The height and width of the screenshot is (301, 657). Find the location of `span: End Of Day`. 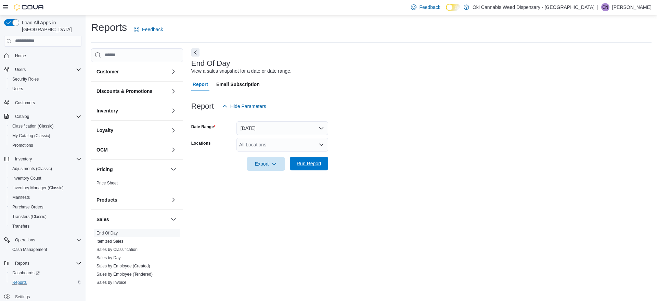

span: End Of Day is located at coordinates (107, 233).